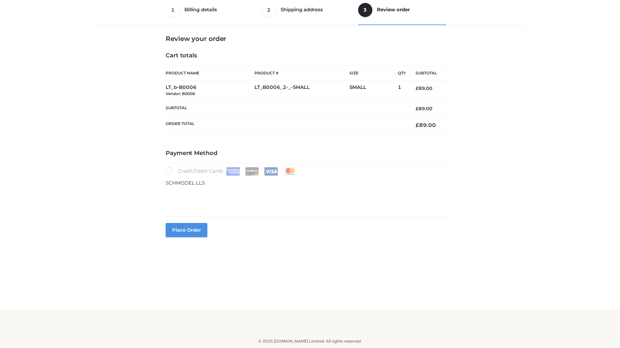  What do you see at coordinates (302, 73) in the screenshot?
I see `th: Product #` at bounding box center [302, 73].